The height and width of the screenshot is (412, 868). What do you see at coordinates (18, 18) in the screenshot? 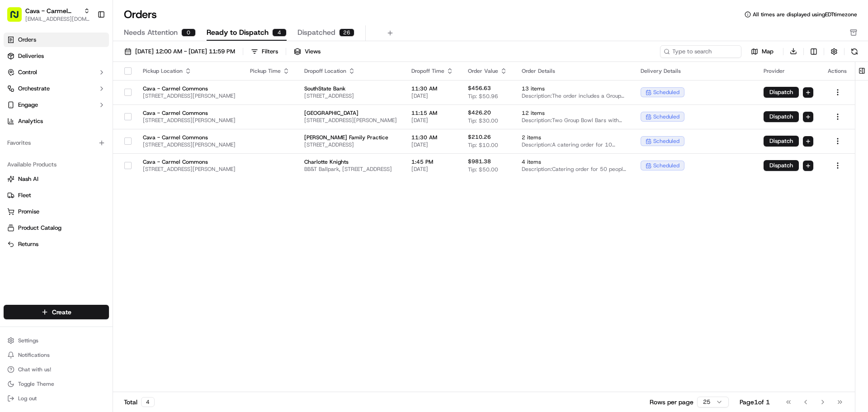
I see `img: Nash` at bounding box center [18, 18].